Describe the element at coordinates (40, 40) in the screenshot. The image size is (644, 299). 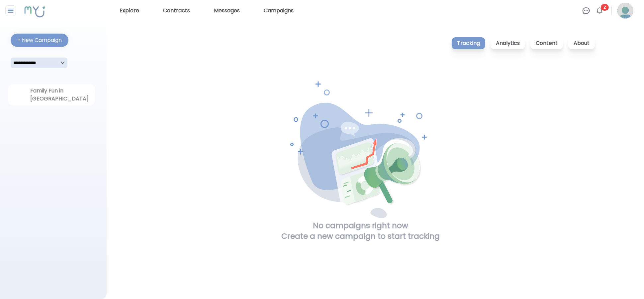
I see `div: + New Campaign` at that location.